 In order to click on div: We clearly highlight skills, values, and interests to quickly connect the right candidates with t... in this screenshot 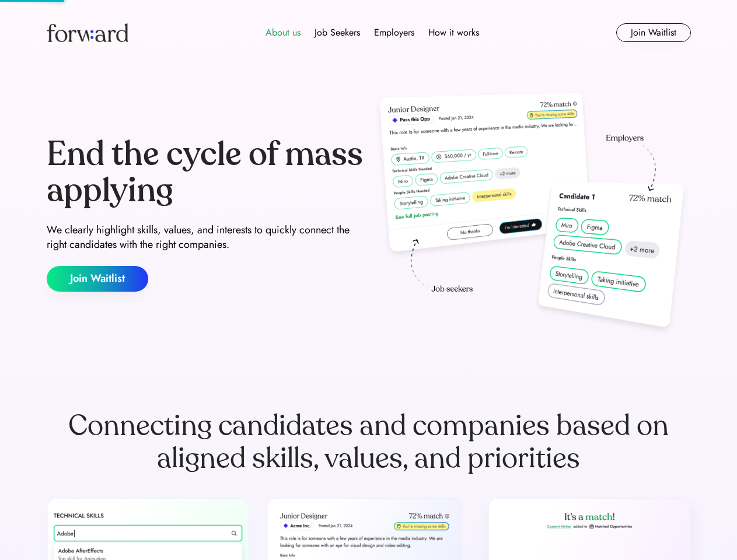, I will do `click(205, 237)`.